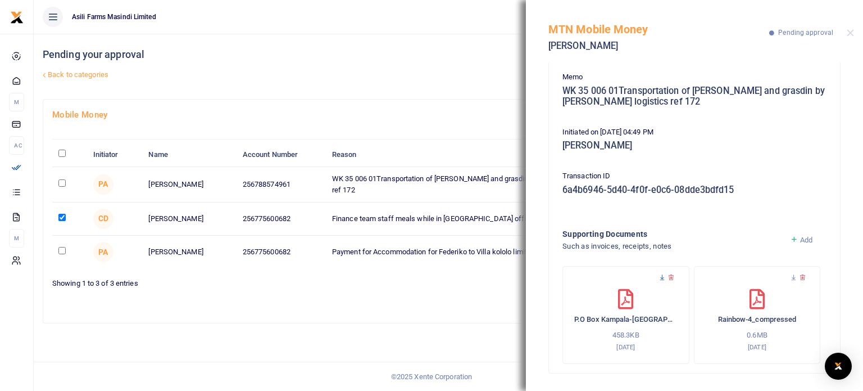 Image resolution: width=863 pixels, height=391 pixels. What do you see at coordinates (17, 17) in the screenshot?
I see `img: logo-small` at bounding box center [17, 17].